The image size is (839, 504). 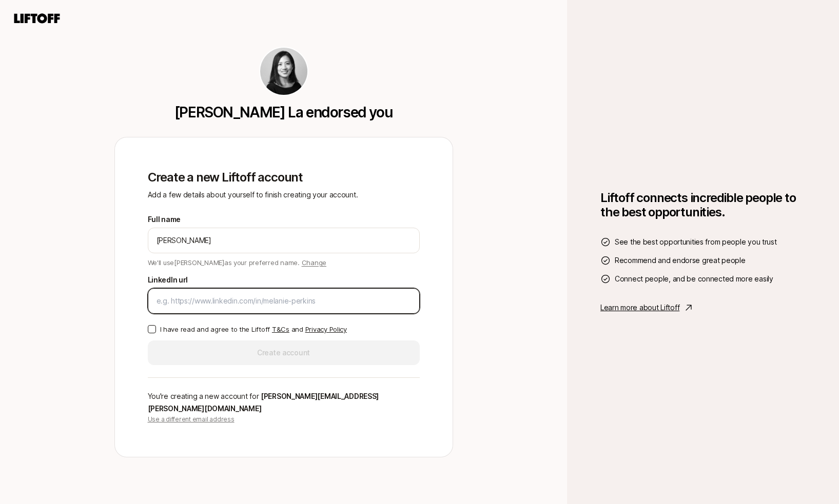 What do you see at coordinates (680, 261) in the screenshot?
I see `span: Recommend and endorse great people` at bounding box center [680, 261].